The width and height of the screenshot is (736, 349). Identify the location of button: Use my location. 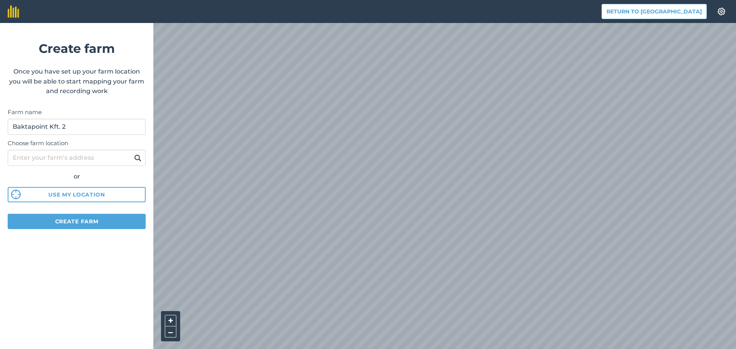
(77, 195).